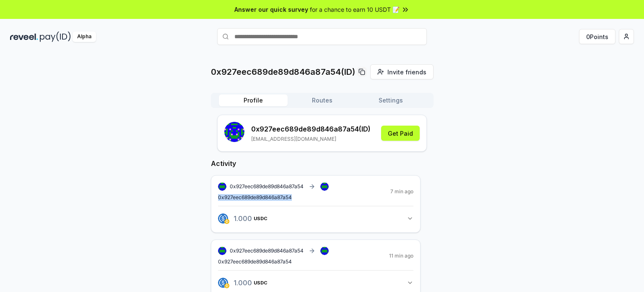 The height and width of the screenshot is (292, 644). I want to click on span: 11 min ago, so click(401, 256).